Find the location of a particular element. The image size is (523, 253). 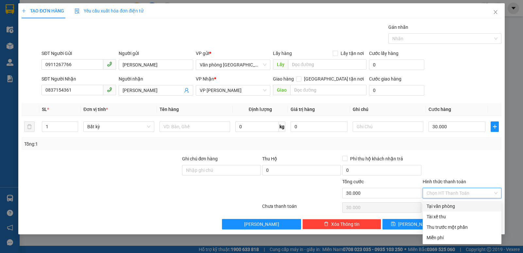

span: Yêu cầu xuất hóa đơn điện tử is located at coordinates (109, 11).